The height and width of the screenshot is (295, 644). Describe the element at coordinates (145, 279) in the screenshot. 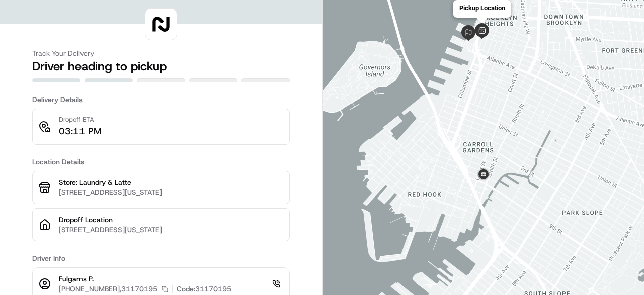

I see `p: Fulgams P.` at that location.